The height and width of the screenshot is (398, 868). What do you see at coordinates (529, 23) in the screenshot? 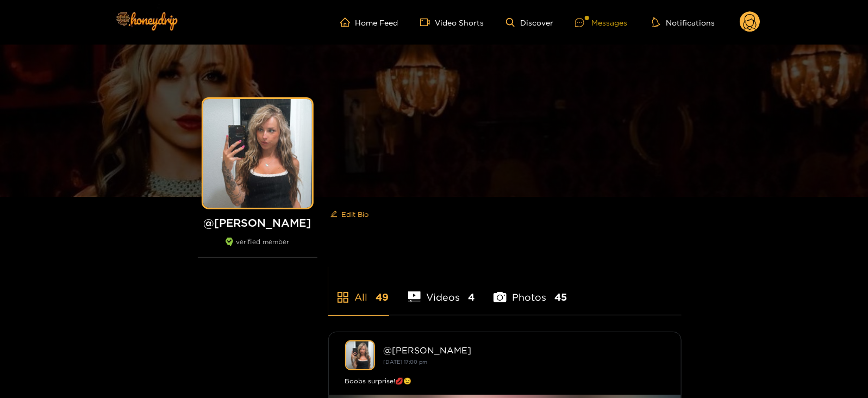
I see `a: Discover` at bounding box center [529, 23].